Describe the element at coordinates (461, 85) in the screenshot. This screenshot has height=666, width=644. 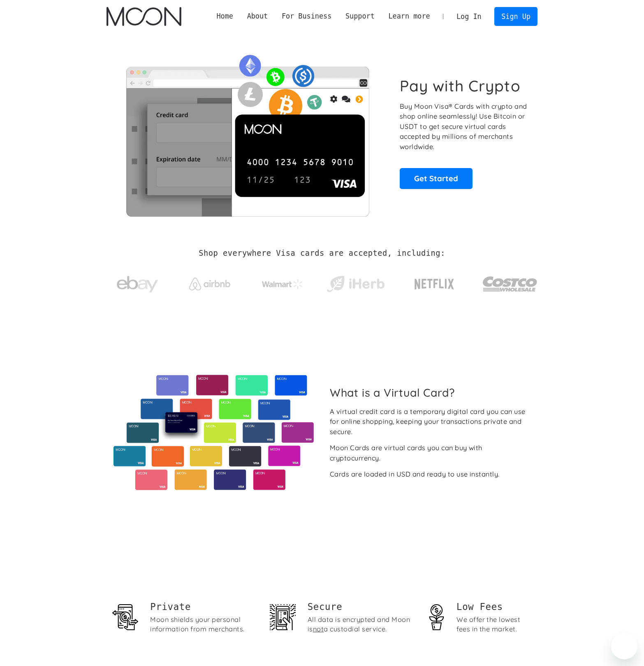
I see `h1: Pay with Crypto` at that location.